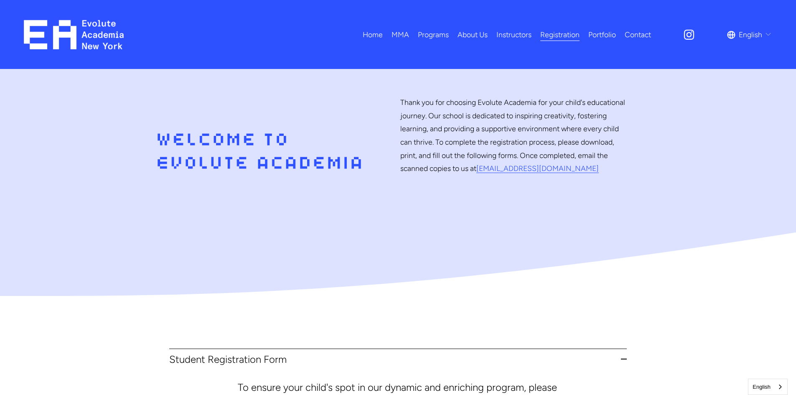  What do you see at coordinates (689, 35) in the screenshot?
I see `a: Instagram` at bounding box center [689, 35].